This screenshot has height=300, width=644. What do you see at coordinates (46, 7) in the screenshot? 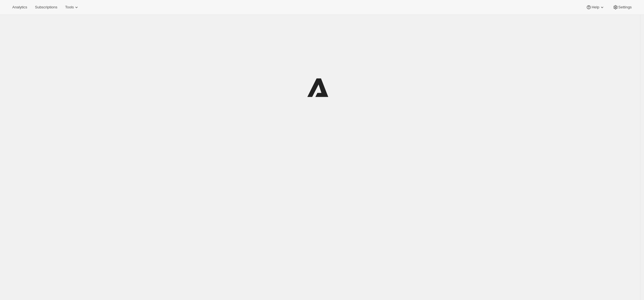
I see `button: Subscriptions` at bounding box center [46, 7].